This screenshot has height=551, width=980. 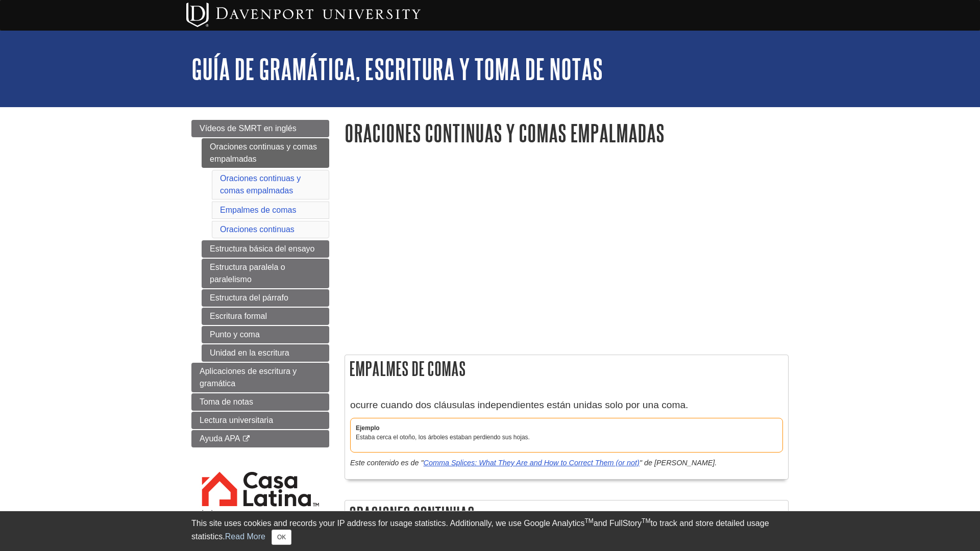 I want to click on a: Unidad en la escritura, so click(x=266, y=353).